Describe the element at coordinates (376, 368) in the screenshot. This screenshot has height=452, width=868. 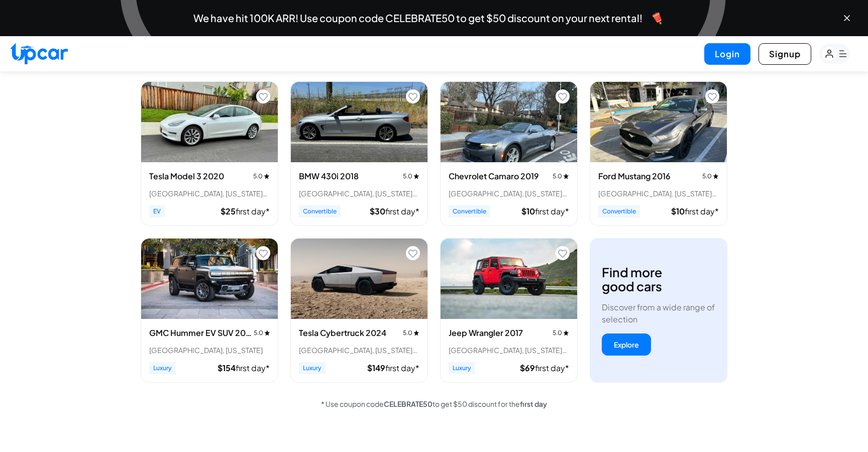
I see `span: $ 149` at that location.